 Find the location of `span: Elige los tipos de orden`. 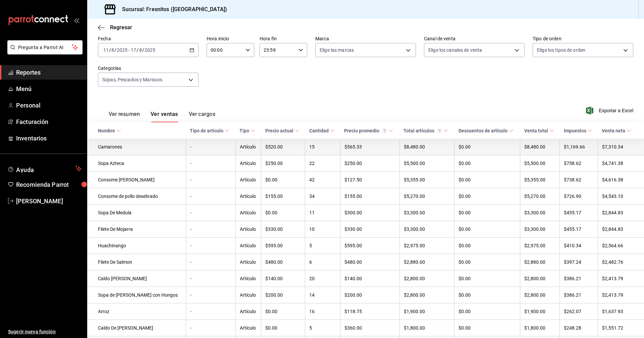

span: Elige los tipos de orden is located at coordinates (561, 50).